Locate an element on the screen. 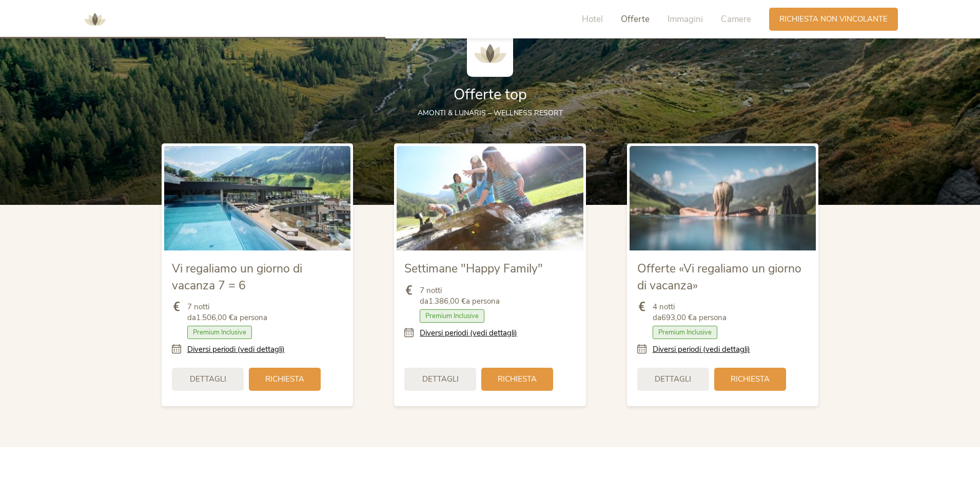  img: Settimane "Happy Family" is located at coordinates (490, 198).